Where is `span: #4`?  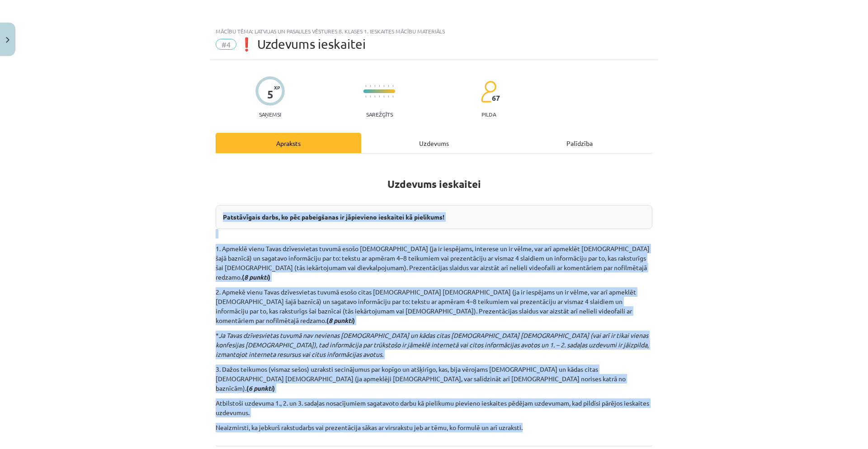 span: #4 is located at coordinates (226, 44).